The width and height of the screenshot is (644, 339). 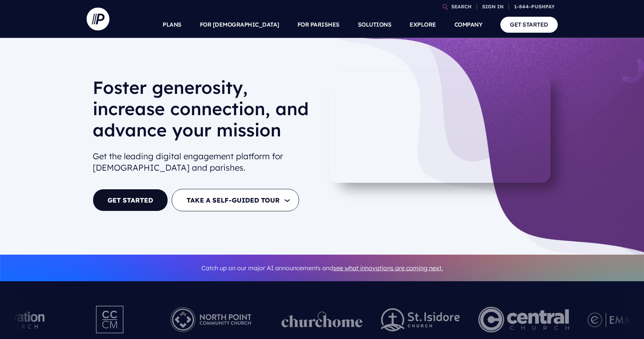 I want to click on button: TAKE A SELF-GUIDED TOUR, so click(x=235, y=200).